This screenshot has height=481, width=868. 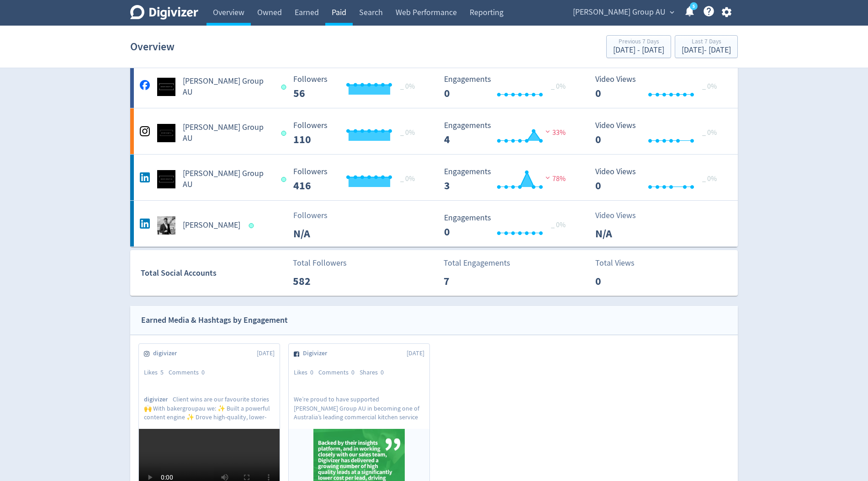 What do you see at coordinates (508, 179) in the screenshot?
I see `svg: Engagements 3` at bounding box center [508, 179].